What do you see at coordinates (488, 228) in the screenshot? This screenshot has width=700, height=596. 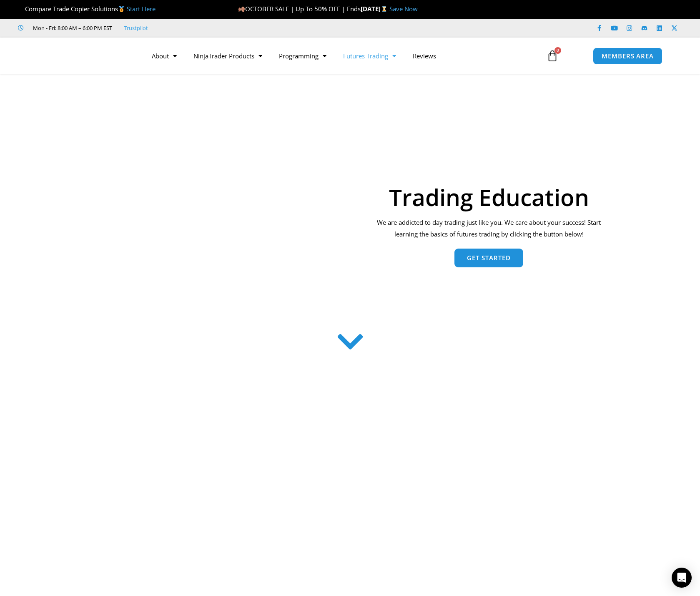 I see `p: We are addicted to day trading just like you. We care about your success! Start learning the basi...` at bounding box center [488, 228].